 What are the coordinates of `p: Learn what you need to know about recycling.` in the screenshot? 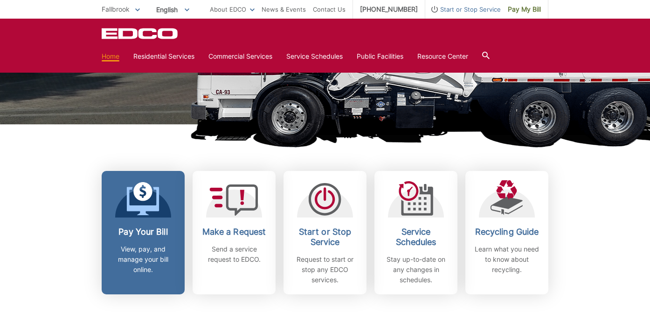 It's located at (507, 260).